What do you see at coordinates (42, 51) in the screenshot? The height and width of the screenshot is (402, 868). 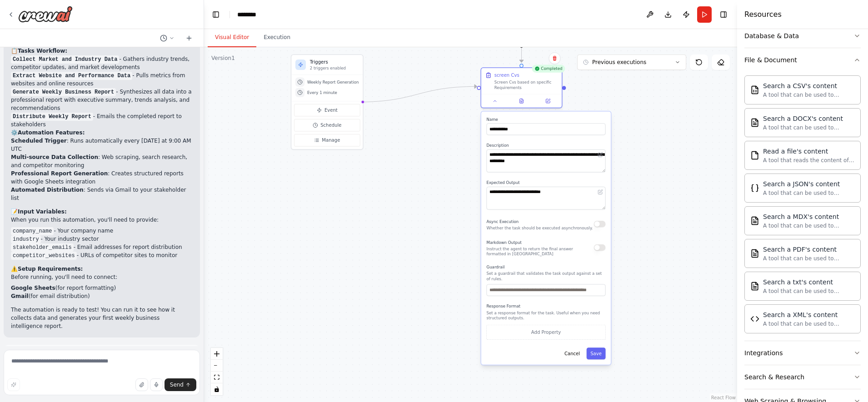 I see `strong: Tasks Workflow:` at bounding box center [42, 51].